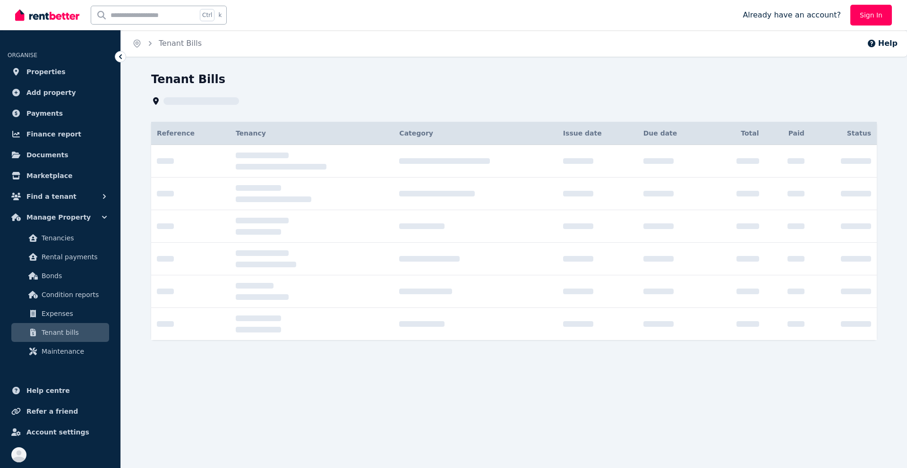 This screenshot has width=907, height=468. Describe the element at coordinates (59, 217) in the screenshot. I see `span: Manage Property` at that location.